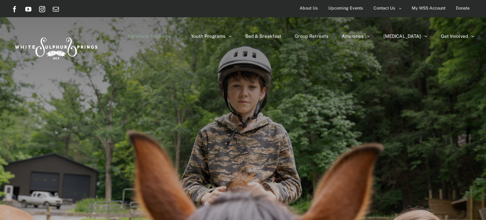 This screenshot has width=486, height=220. Describe the element at coordinates (301, 36) in the screenshot. I see `nav: Main Menu` at that location.